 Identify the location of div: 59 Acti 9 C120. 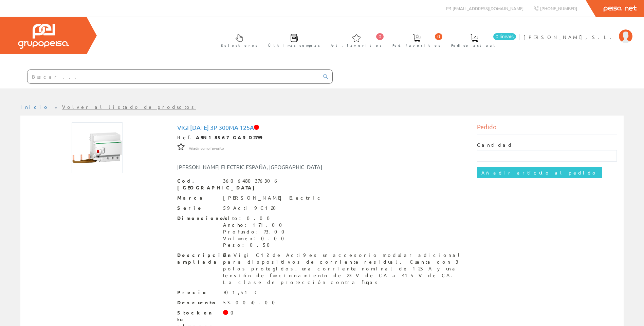
(251, 208).